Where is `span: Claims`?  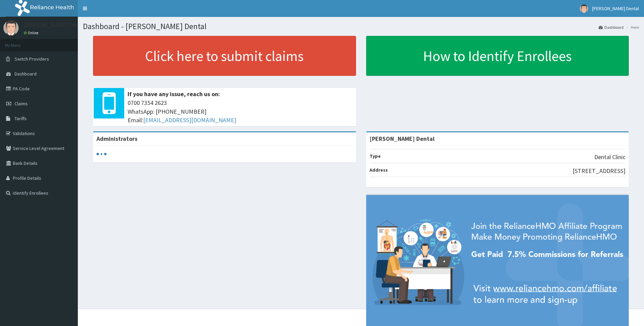
span: Claims is located at coordinates (21, 103).